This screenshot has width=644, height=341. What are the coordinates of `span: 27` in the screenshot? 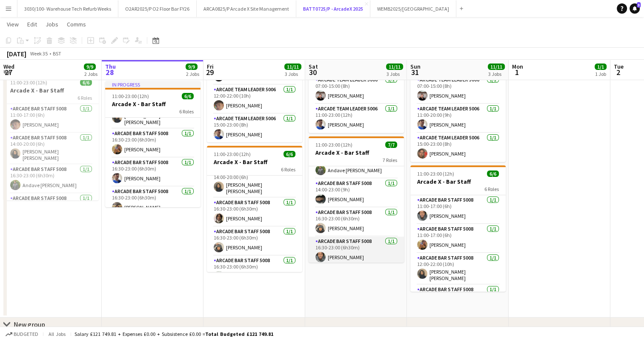 It's located at (8, 72).